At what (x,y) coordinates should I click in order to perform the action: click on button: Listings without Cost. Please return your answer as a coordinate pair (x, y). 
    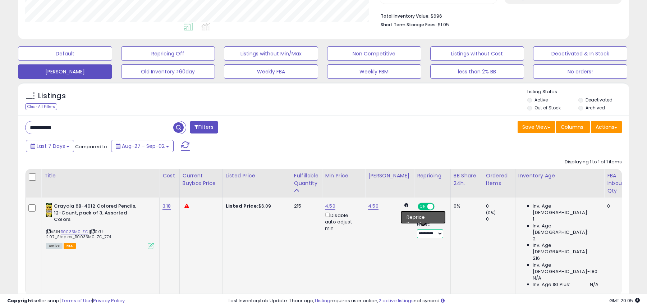
    Looking at the image, I should click on (477, 54).